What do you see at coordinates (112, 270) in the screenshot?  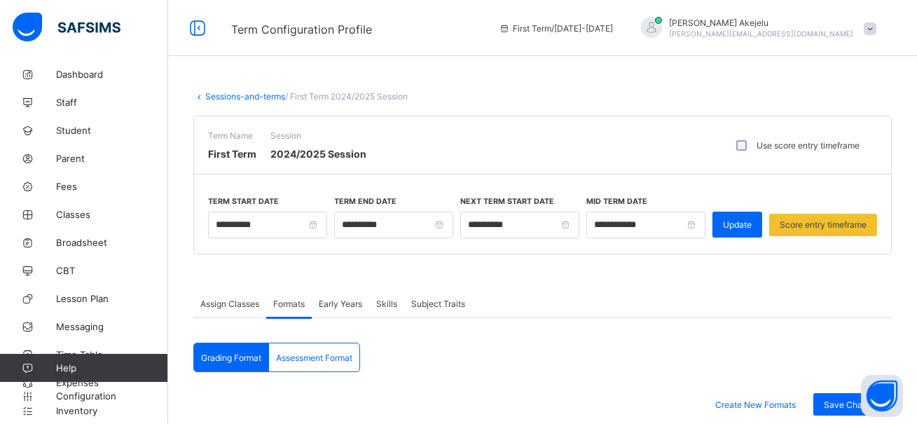 I see `span: CBT` at bounding box center [112, 270].